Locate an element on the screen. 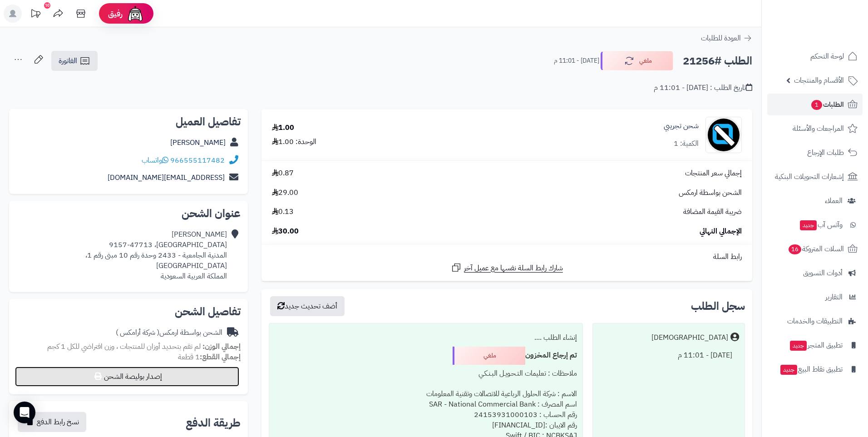  span: 0.87 is located at coordinates (283, 173).